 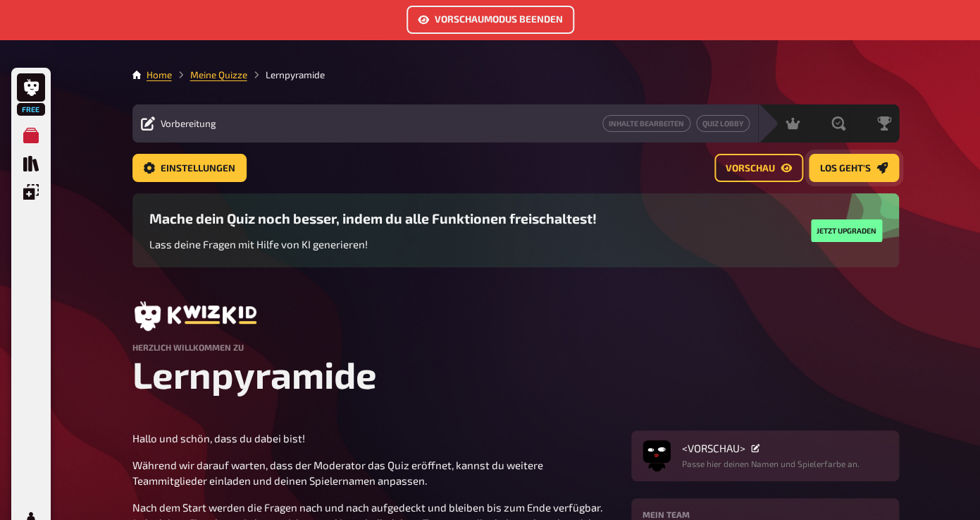 What do you see at coordinates (31, 109) in the screenshot?
I see `span: Free` at bounding box center [31, 109].